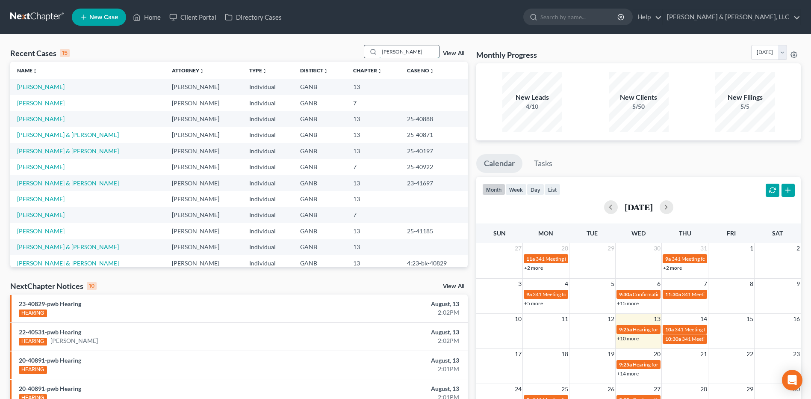 This screenshot has width=811, height=399. Describe the element at coordinates (565, 389) in the screenshot. I see `span: 25` at that location.